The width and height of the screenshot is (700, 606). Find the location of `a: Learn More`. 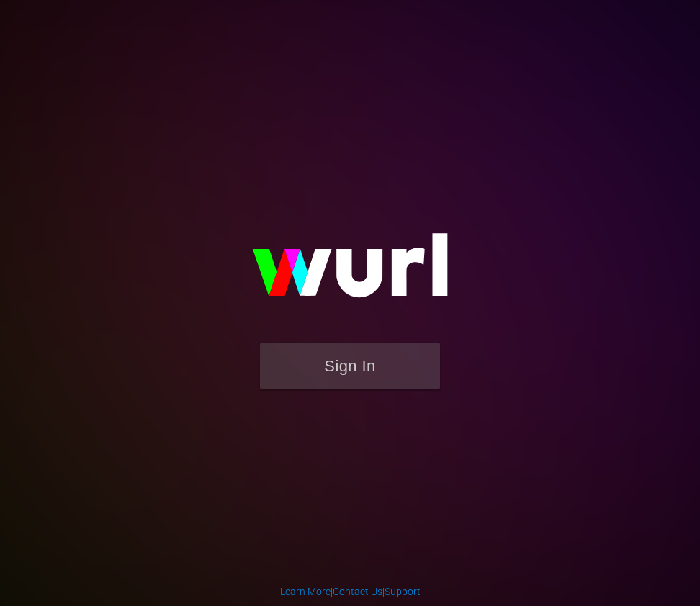

a: Learn More is located at coordinates (305, 592).